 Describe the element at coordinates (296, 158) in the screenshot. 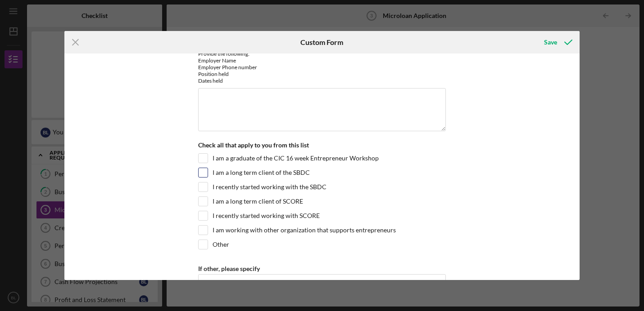

I see `label: I am a graduate of the CIC 16 week Entrepreneur Workshop` at that location.